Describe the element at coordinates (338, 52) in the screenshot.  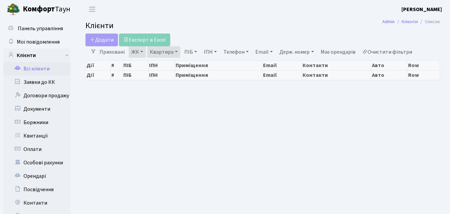
I see `a: Має орендарів` at that location.